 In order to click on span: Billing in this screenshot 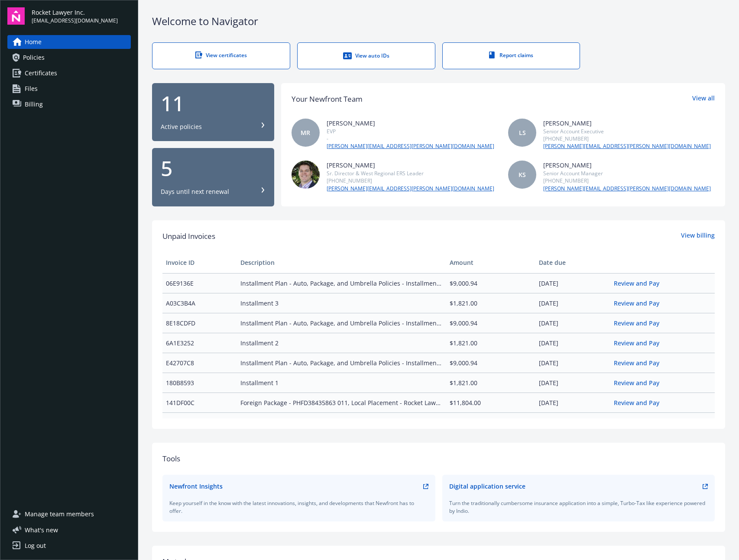, I will do `click(34, 105)`.